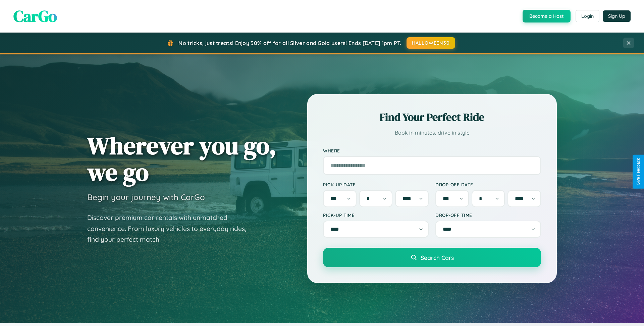 The height and width of the screenshot is (326, 644). What do you see at coordinates (35, 16) in the screenshot?
I see `span: CarGo` at bounding box center [35, 16].